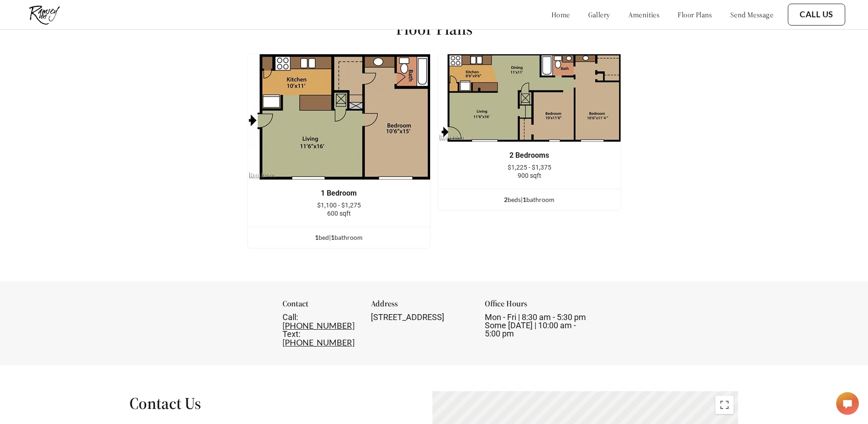  I want to click on span: 600 sqft, so click(339, 214).